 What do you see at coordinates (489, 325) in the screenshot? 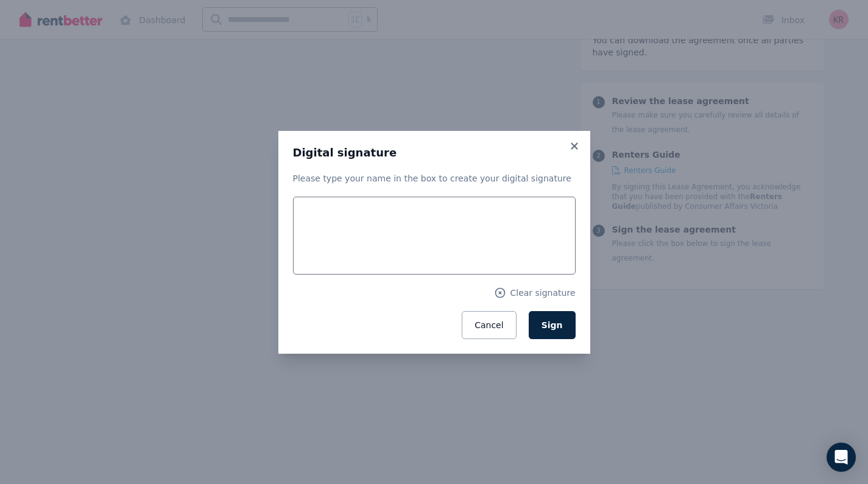
I see `button: Cancel` at bounding box center [489, 325].